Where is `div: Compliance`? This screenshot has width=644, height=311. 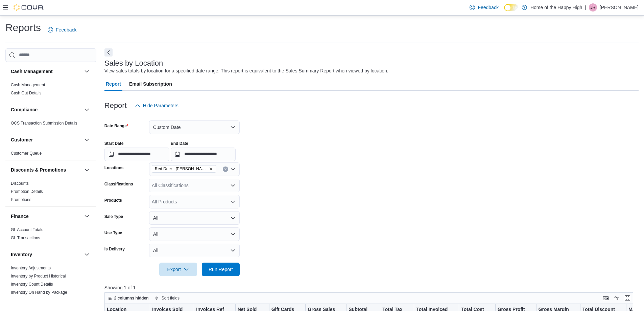
div: Compliance is located at coordinates (51, 125).